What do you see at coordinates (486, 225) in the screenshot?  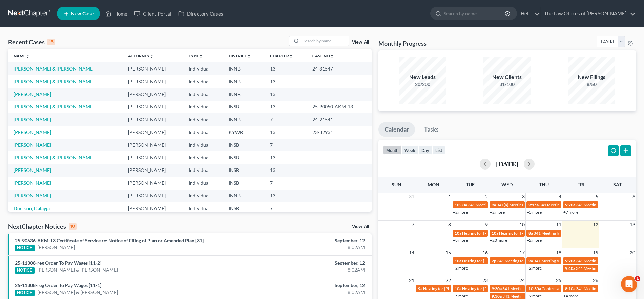 I see `span: 9` at bounding box center [486, 225].